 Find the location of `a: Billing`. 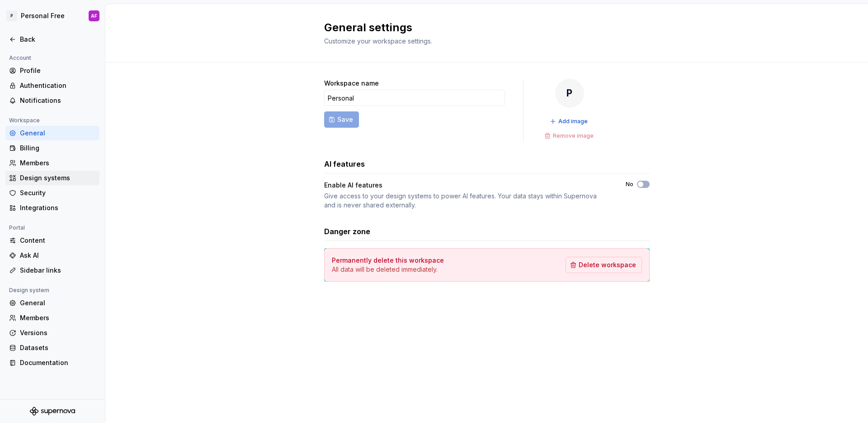

a: Billing is located at coordinates (52, 148).